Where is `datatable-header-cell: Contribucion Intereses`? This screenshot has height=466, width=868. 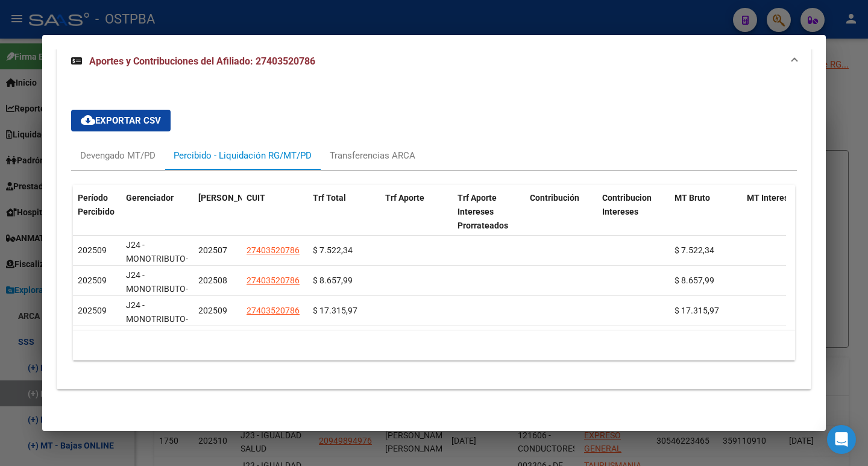
datatable-header-cell: Contribucion Intereses is located at coordinates (634, 212).